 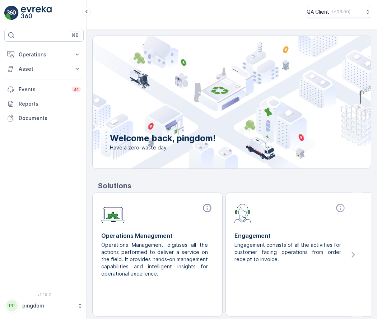 What do you see at coordinates (43, 89) in the screenshot?
I see `p: Events` at bounding box center [43, 89].